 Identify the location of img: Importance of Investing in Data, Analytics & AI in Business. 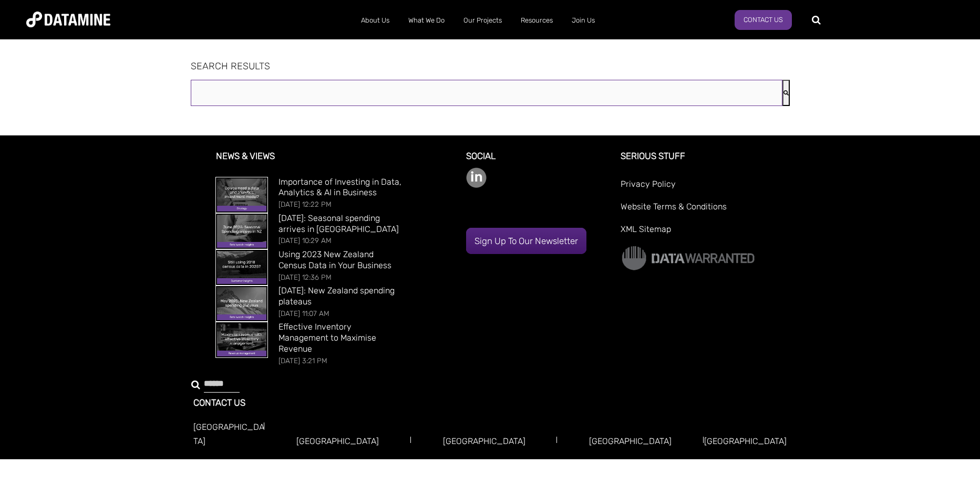
(242, 195).